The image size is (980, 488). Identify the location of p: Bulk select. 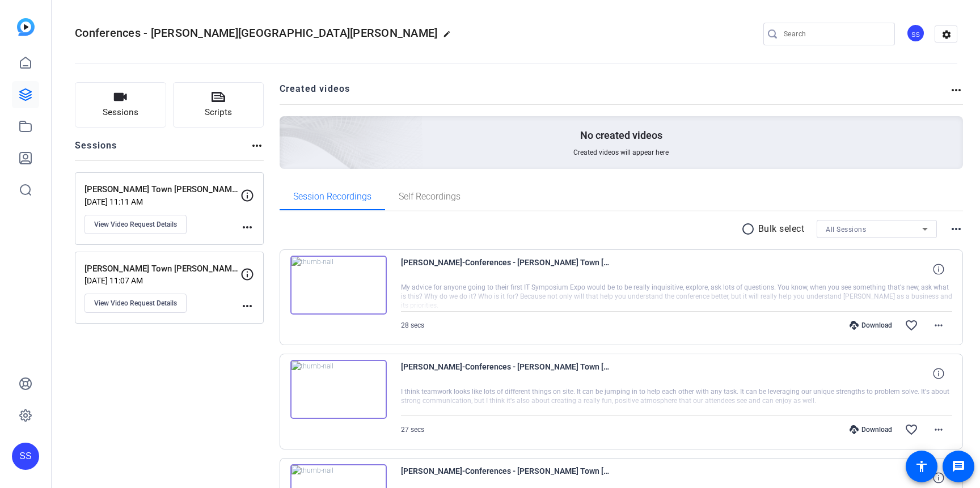
(782, 229).